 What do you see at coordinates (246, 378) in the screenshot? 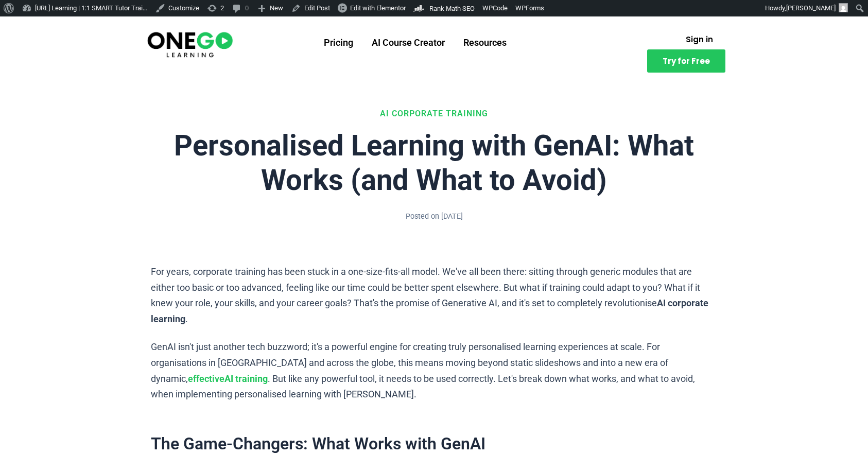
I see `strong: AI training` at bounding box center [246, 378].